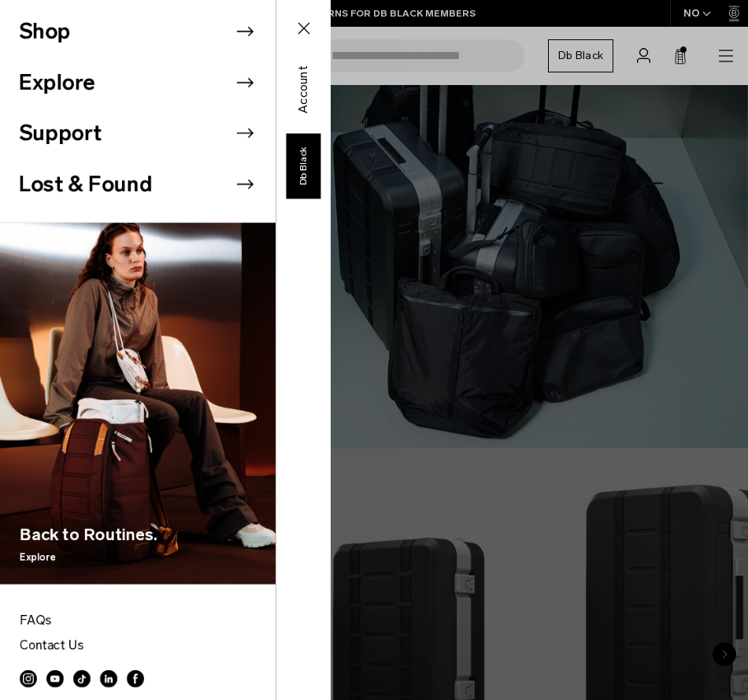 The height and width of the screenshot is (700, 748). Describe the element at coordinates (304, 89) in the screenshot. I see `a: Account` at that location.